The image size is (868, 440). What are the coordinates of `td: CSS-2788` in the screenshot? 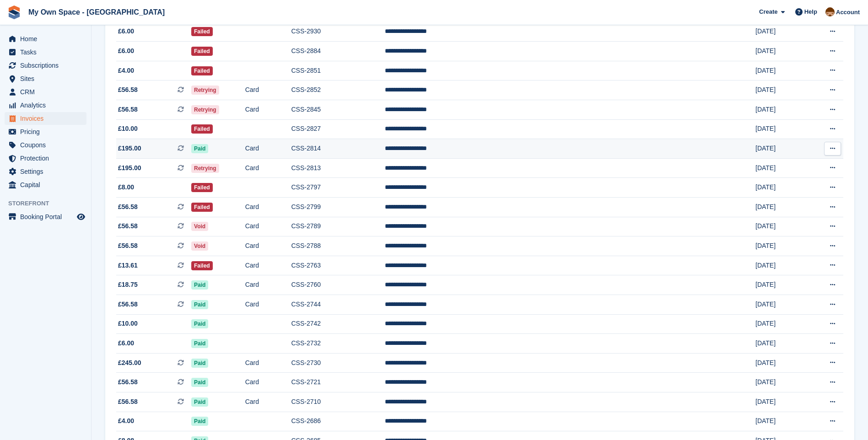 It's located at (337, 246).